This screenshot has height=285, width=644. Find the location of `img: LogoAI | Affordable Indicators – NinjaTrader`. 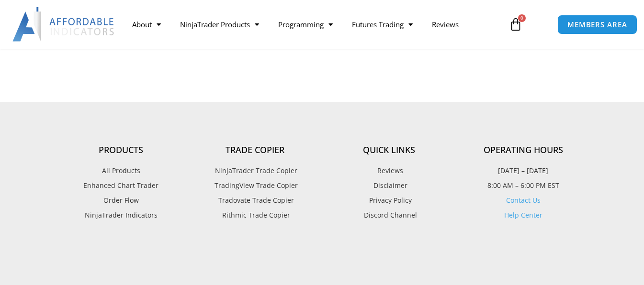

img: LogoAI | Affordable Indicators – NinjaTrader is located at coordinates (63, 25).